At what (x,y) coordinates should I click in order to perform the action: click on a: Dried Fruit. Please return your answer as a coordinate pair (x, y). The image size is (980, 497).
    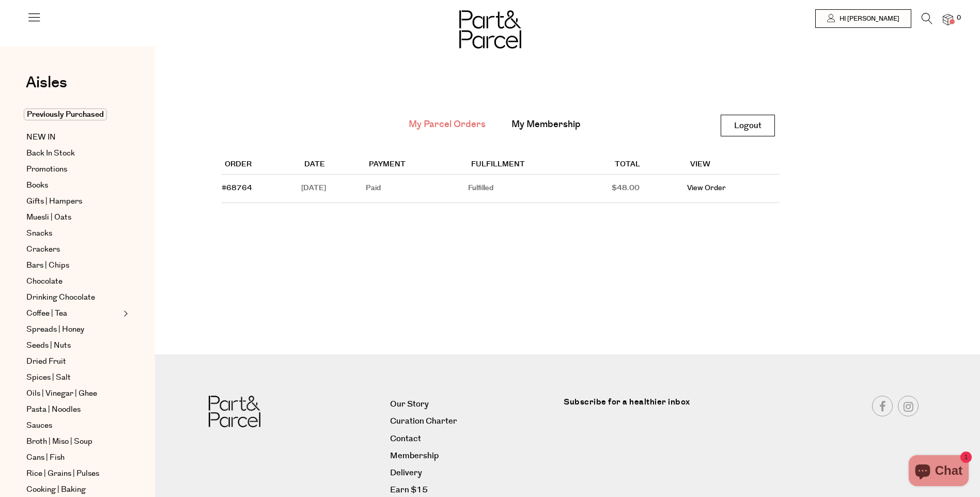
    Looking at the image, I should click on (74, 362).